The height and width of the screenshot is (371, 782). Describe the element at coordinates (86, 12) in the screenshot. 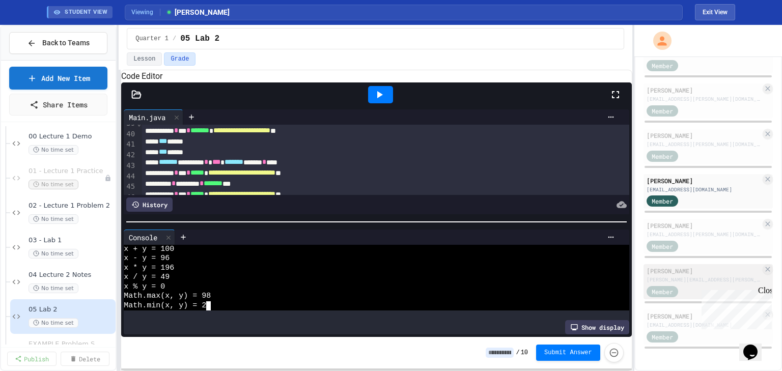

I see `span: STUDENT VIEW` at that location.